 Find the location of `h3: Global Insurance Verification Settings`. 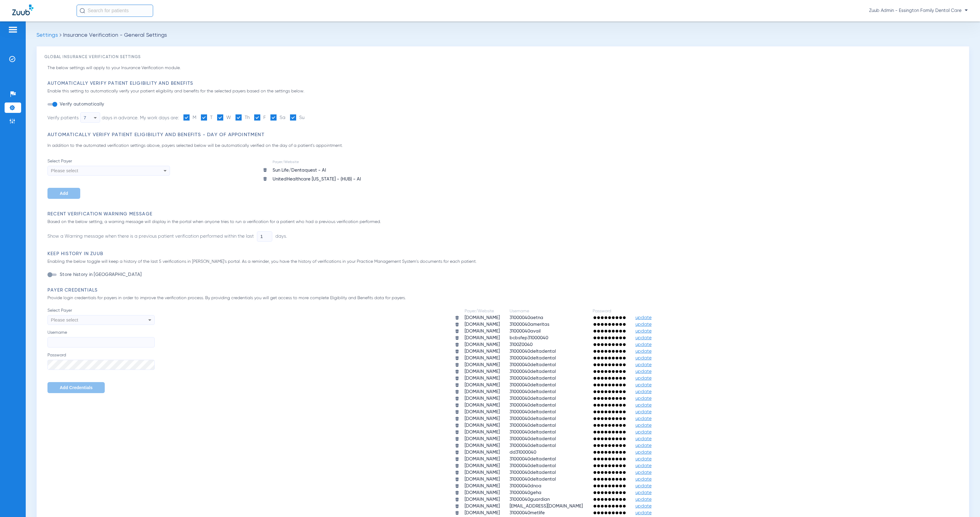

h3: Global Insurance Verification Settings is located at coordinates (503, 57).